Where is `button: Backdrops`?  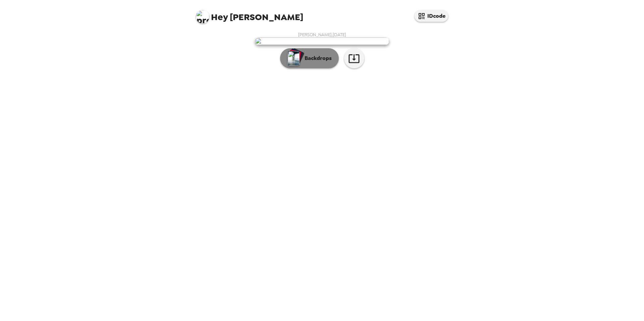 button: Backdrops is located at coordinates (309, 58).